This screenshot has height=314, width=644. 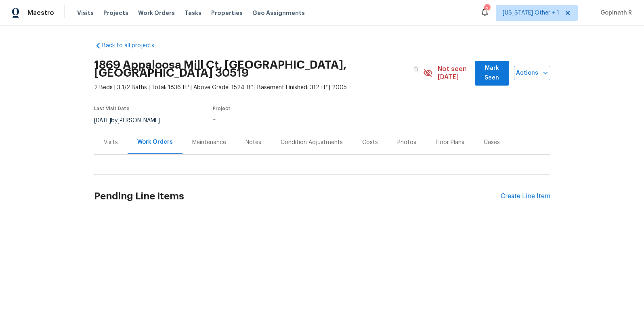 I want to click on a: Back to all projects, so click(x=133, y=45).